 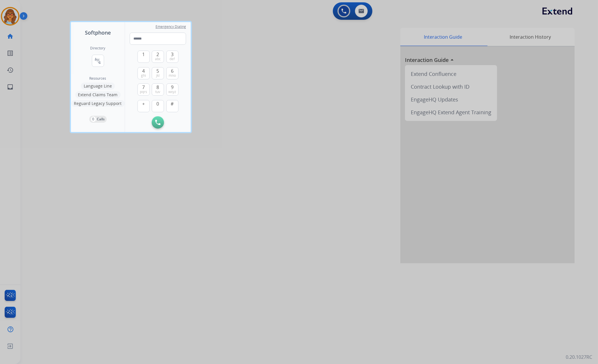 What do you see at coordinates (98, 86) in the screenshot?
I see `button: Language Line` at bounding box center [98, 86].